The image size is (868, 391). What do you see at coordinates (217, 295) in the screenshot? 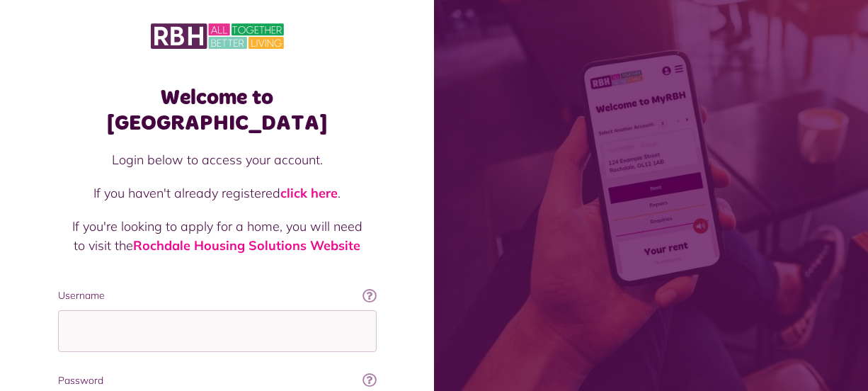
I see `label: Username` at bounding box center [217, 295].